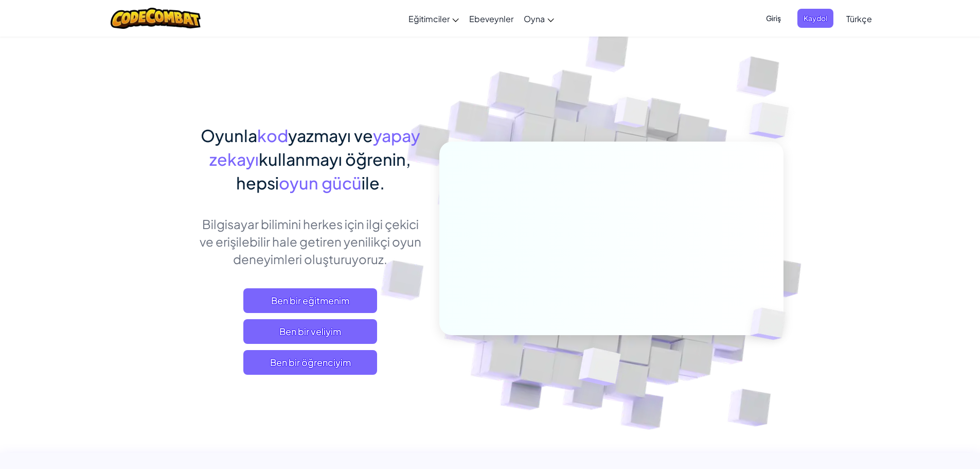 This screenshot has height=469, width=980. I want to click on a: CodeCombat logo, so click(155, 18).